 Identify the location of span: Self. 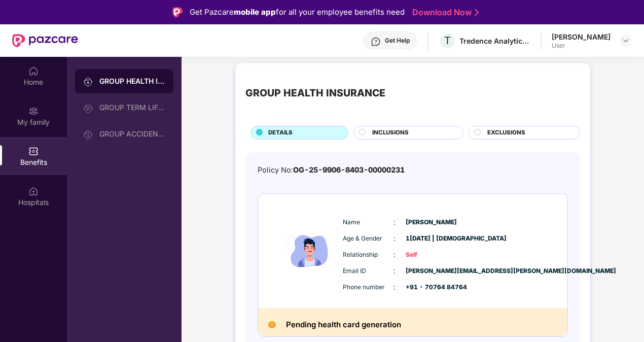
(431, 255).